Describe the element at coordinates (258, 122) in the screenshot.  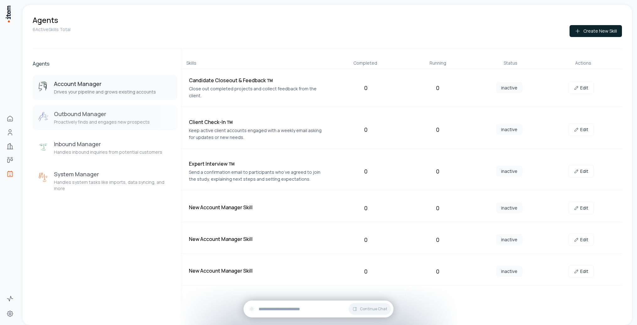
I see `h4: Client Check-In ™️` at that location.